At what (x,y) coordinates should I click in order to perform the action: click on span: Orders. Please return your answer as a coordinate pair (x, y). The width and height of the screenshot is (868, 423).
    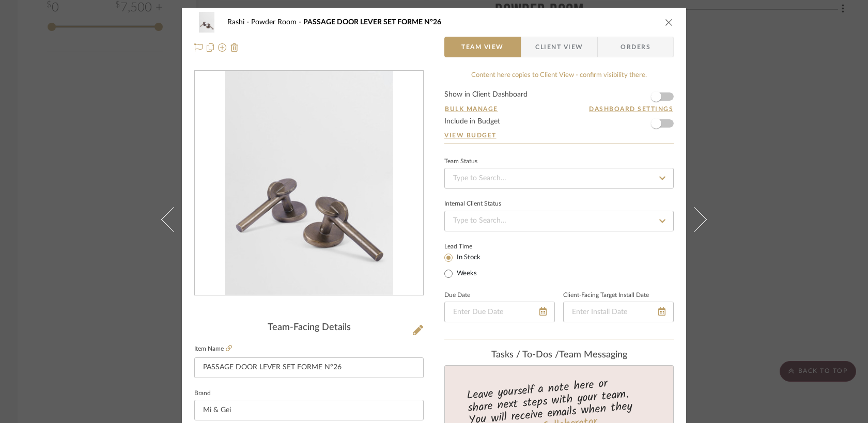
    Looking at the image, I should click on (636, 47).